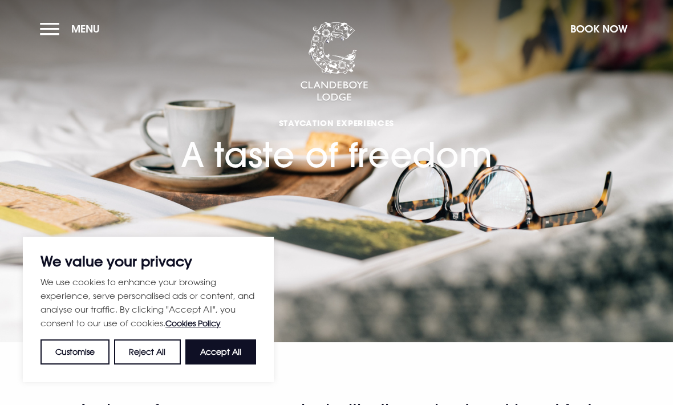 The image size is (673, 405). I want to click on button: Customise, so click(75, 352).